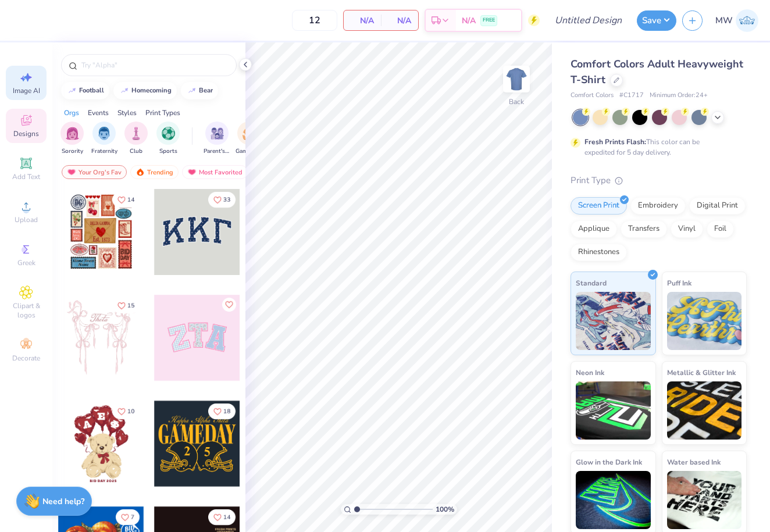 The width and height of the screenshot is (770, 532). Describe the element at coordinates (517, 79) in the screenshot. I see `img: Back` at that location.